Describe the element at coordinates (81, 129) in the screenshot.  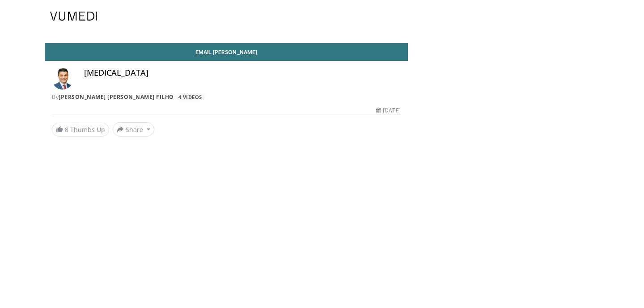
I see `a: 8 Thumbs Up` at that location.